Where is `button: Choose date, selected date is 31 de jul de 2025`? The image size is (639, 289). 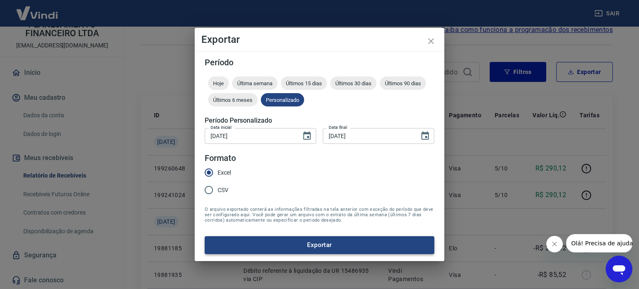 button: Choose date, selected date is 31 de jul de 2025 is located at coordinates (425, 136).